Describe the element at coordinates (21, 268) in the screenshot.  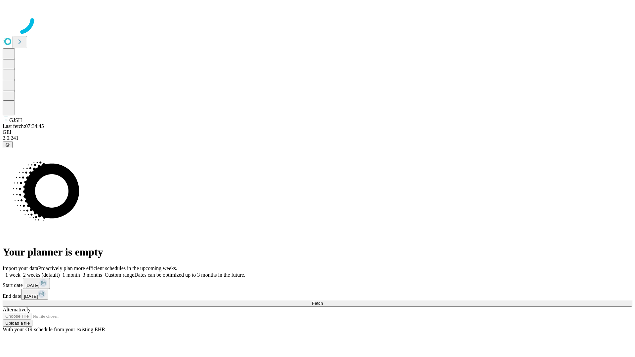
I see `span: Import your data` at that location.